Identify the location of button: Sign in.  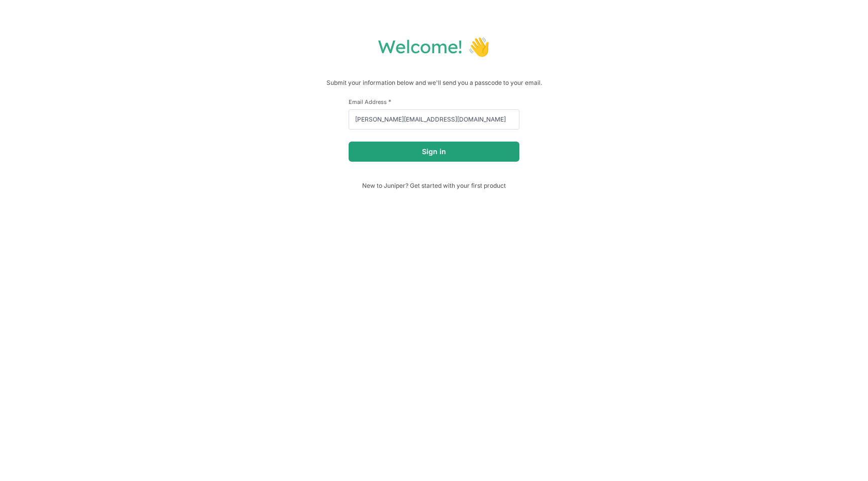
(434, 152).